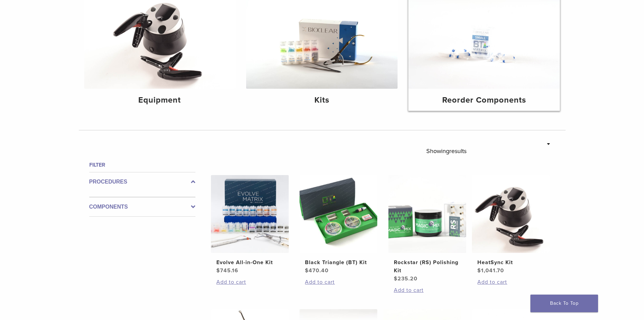  Describe the element at coordinates (406, 278) in the screenshot. I see `bdi: 235.20` at that location.